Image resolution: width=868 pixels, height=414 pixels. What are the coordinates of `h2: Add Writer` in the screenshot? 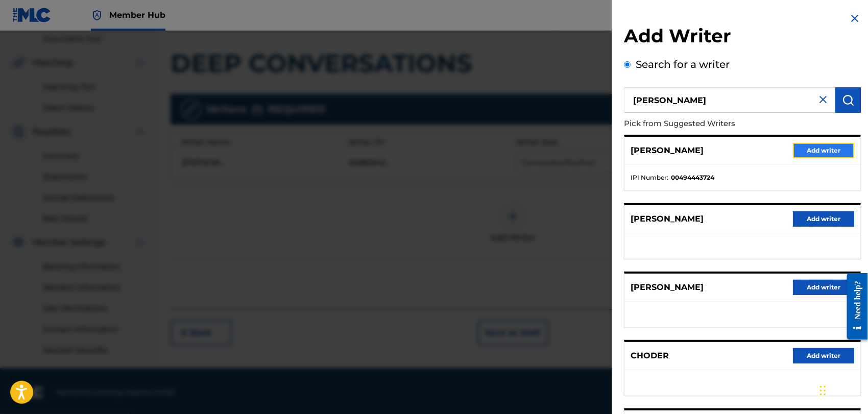 It's located at (743, 37).